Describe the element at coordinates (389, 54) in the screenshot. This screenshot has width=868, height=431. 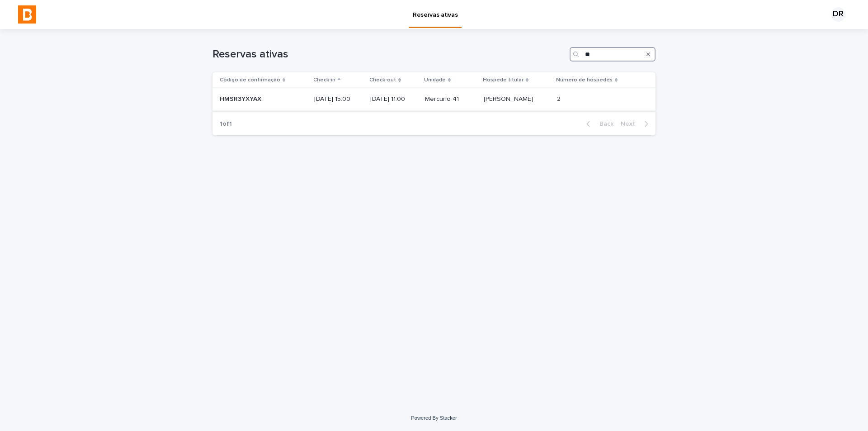
I see `h1: Reservas ativas` at that location.